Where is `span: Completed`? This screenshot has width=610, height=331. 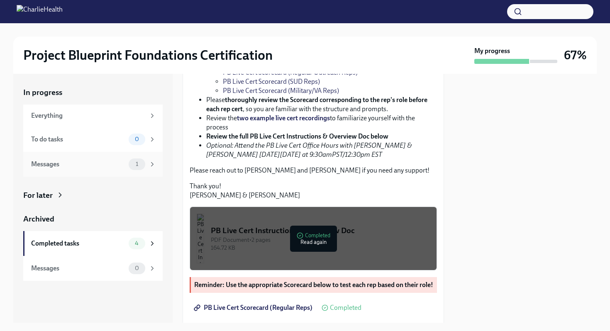
span: Completed is located at coordinates (346, 308).